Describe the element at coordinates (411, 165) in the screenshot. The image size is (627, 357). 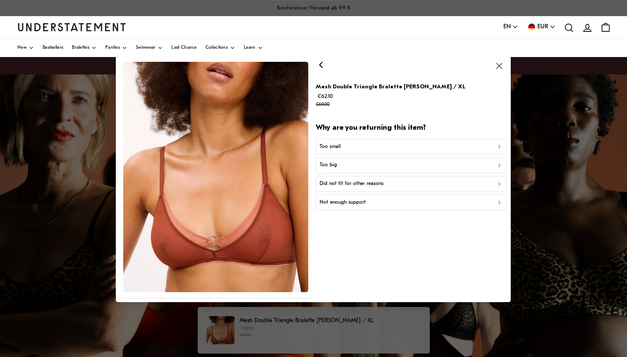
I see `button: Too big` at that location.